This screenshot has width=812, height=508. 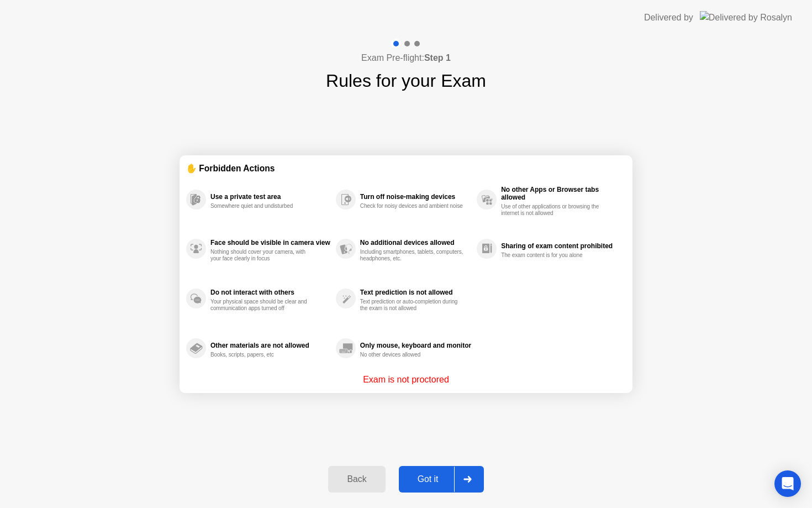 What do you see at coordinates (788, 484) in the screenshot?
I see `div: Open Intercom Messenger` at bounding box center [788, 484].